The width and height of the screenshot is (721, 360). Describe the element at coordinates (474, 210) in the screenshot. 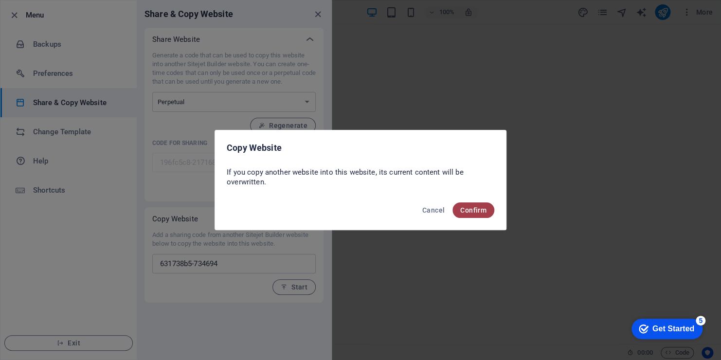

I see `button: Confirm` at that location.